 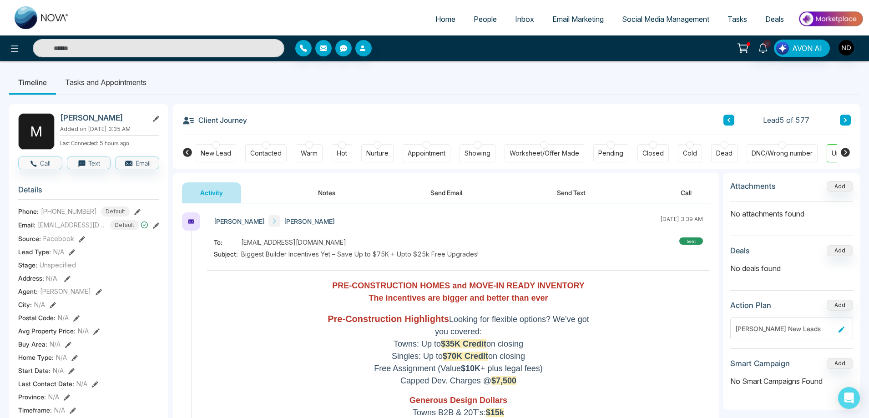 I want to click on div: DNC/Wrong number, so click(x=782, y=153).